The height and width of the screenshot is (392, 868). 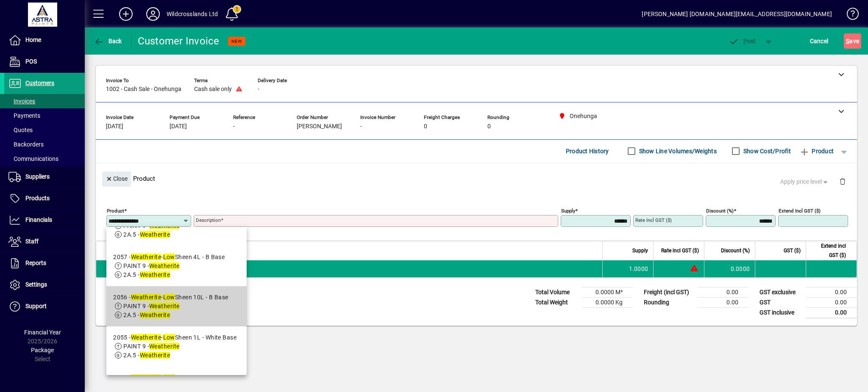 I want to click on app-page-header-button: Back, so click(x=108, y=41).